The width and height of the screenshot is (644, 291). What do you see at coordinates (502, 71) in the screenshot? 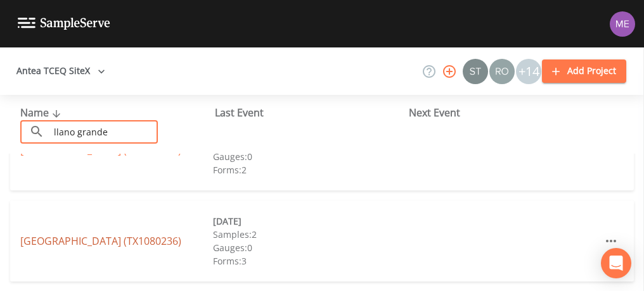
I see `div: Rodolfo Ramirez` at bounding box center [502, 71].